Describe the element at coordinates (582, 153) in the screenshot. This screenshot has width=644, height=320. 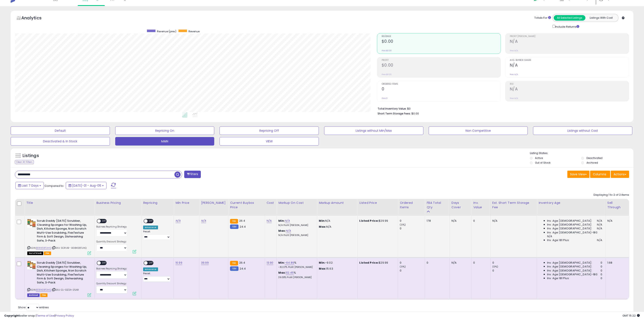
I see `p: Listing States:` at that location.